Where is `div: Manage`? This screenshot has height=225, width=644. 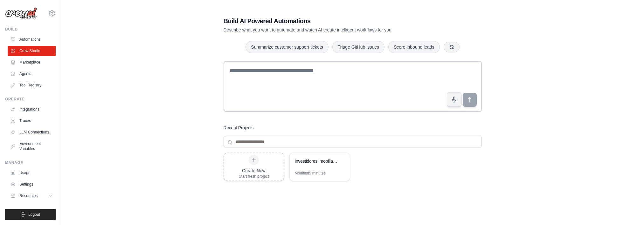
div: Manage is located at coordinates (30, 163).